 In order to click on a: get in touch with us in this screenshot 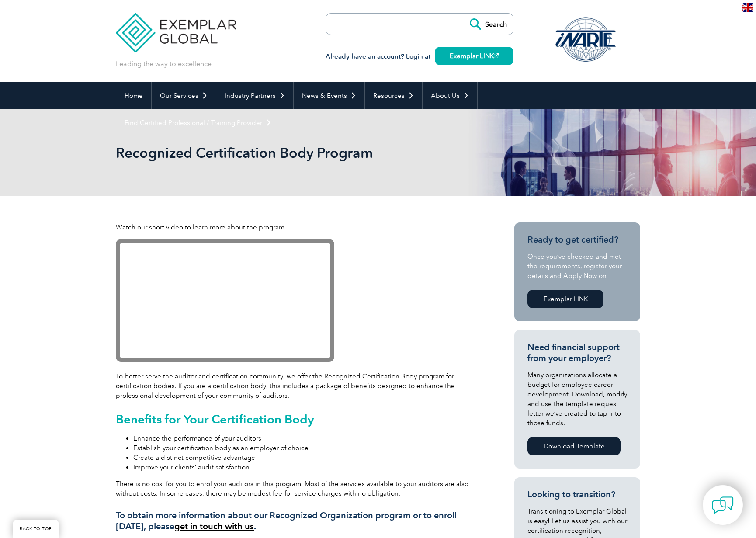, I will do `click(214, 526)`.